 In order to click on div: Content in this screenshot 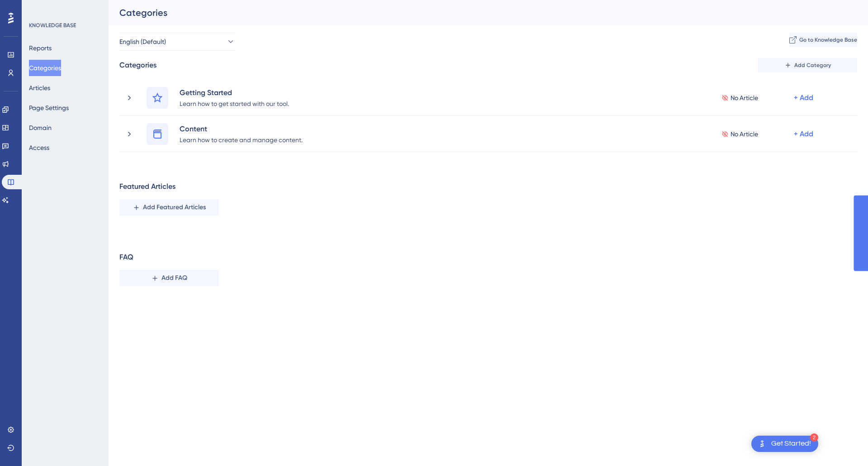, I will do `click(241, 129)`.